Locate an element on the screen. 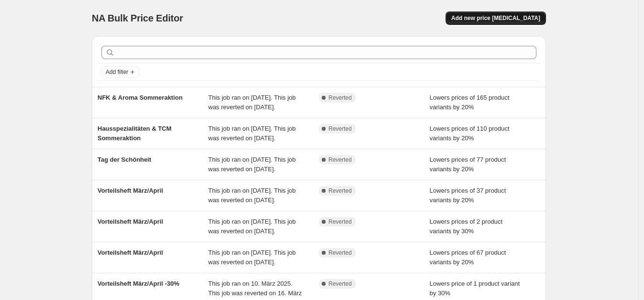  span: NA Bulk Price Editor is located at coordinates (137, 18).